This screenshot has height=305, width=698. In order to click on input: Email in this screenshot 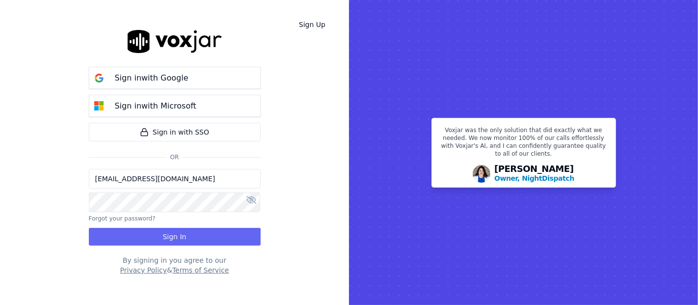, I will do `click(175, 179)`.